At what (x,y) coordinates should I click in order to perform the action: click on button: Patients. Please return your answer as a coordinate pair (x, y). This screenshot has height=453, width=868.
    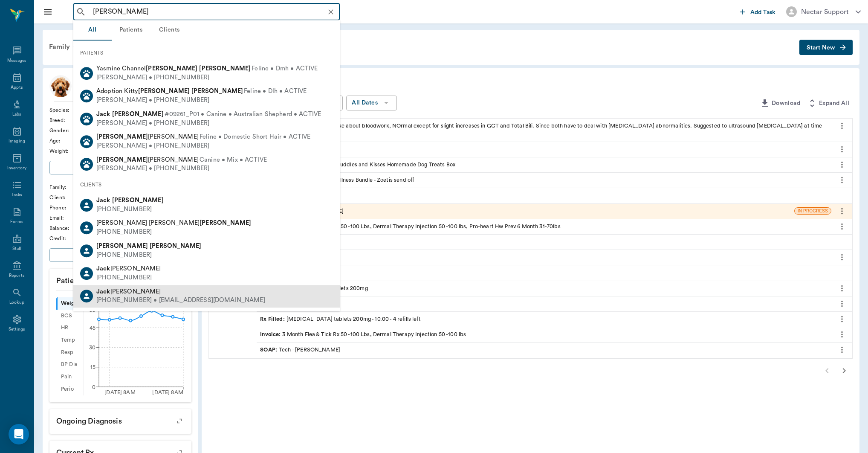
    Looking at the image, I should click on (131, 30).